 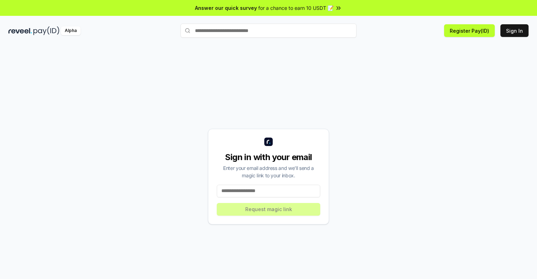 I want to click on span: for a chance to earn 10 USDT 📝, so click(x=296, y=8).